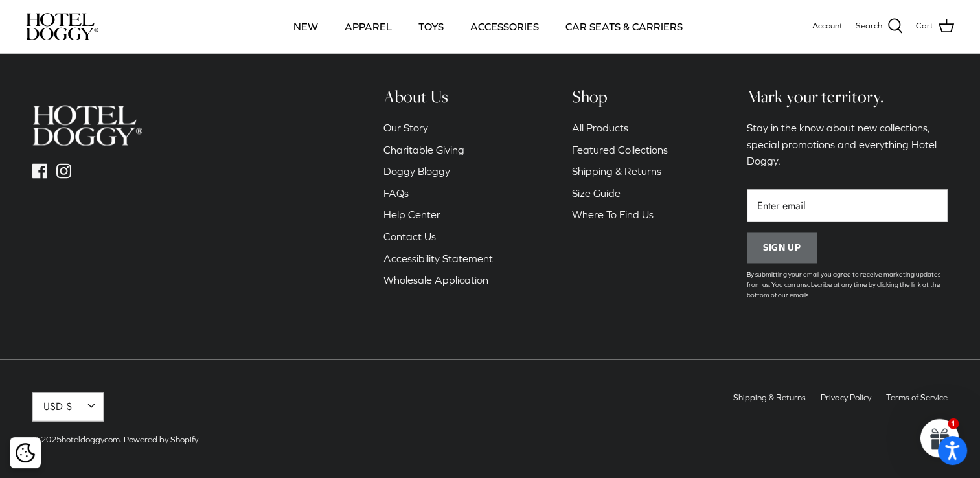 The image size is (980, 478). I want to click on h6: About Us, so click(438, 97).